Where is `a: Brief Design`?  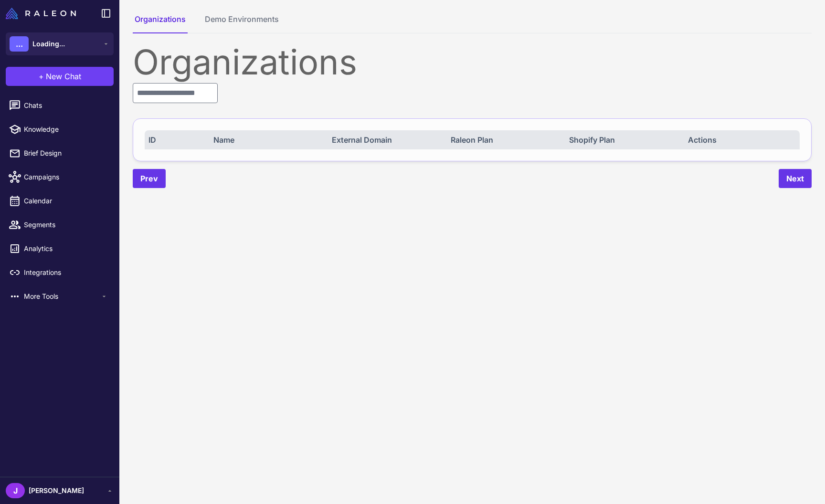
a: Brief Design is located at coordinates (60, 153).